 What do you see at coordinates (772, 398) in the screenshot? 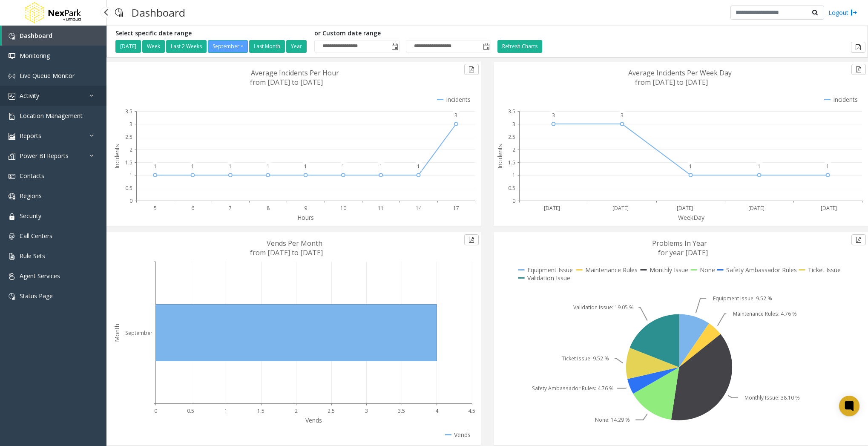
I see `text: Monthly Issue: 38.10 %` at bounding box center [772, 398].